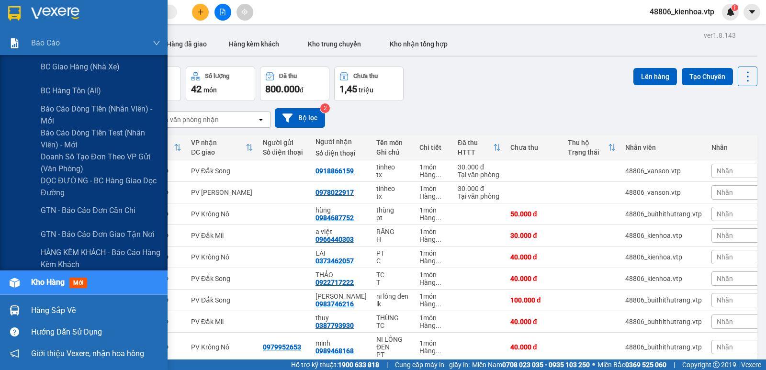 The height and width of the screenshot is (370, 766). I want to click on span: 42, so click(196, 89).